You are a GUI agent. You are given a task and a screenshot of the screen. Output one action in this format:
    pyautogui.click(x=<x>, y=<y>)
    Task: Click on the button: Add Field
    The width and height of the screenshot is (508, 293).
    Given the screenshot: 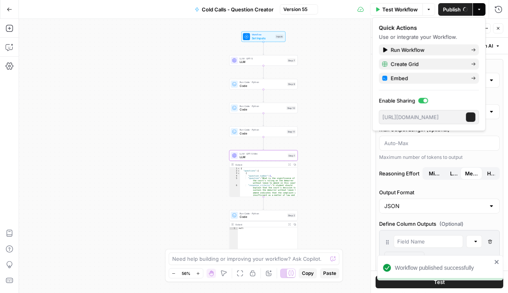 What is the action you would take?
    pyautogui.click(x=404, y=258)
    